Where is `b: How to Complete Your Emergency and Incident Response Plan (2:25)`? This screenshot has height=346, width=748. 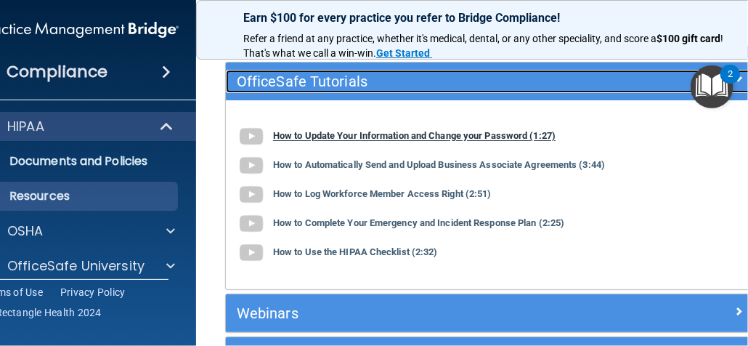
b: How to Complete Your Emergency and Incident Response Plan (2:25) is located at coordinates (418, 223).